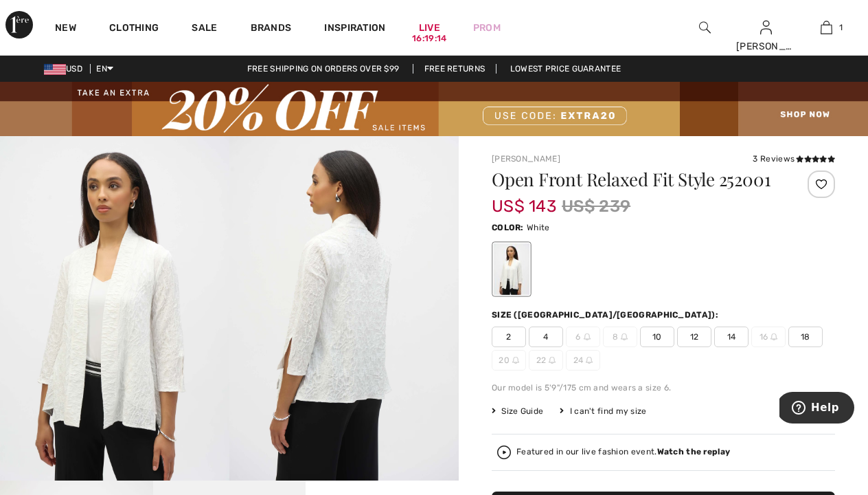 This screenshot has height=495, width=868. Describe the element at coordinates (793, 159) in the screenshot. I see `div: 3 Reviews` at that location.